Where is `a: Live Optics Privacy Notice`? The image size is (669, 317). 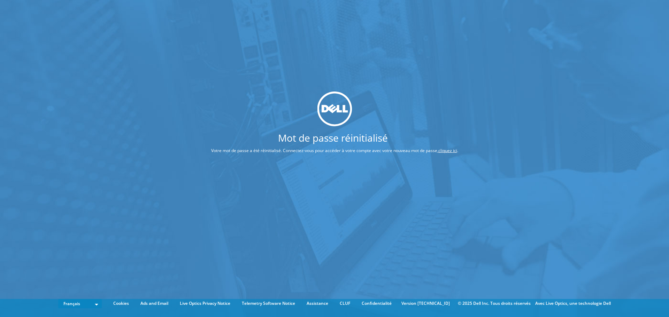
a: Live Optics Privacy Notice is located at coordinates (205, 304).